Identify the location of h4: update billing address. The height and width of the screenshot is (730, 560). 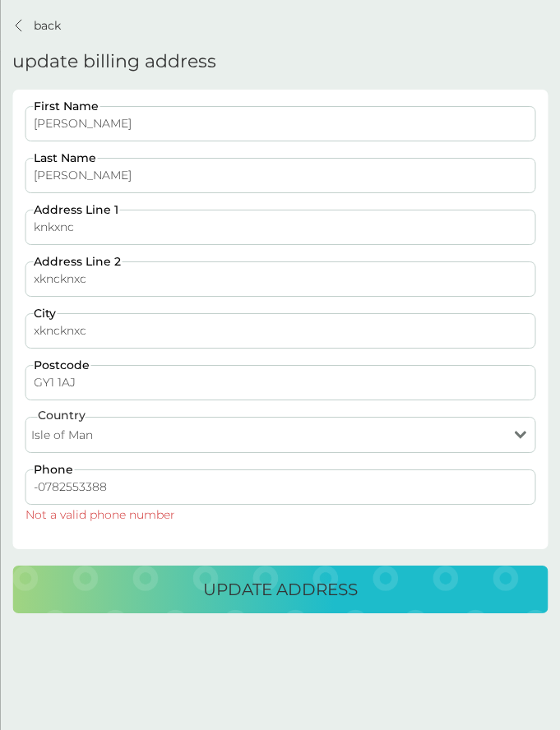
(114, 62).